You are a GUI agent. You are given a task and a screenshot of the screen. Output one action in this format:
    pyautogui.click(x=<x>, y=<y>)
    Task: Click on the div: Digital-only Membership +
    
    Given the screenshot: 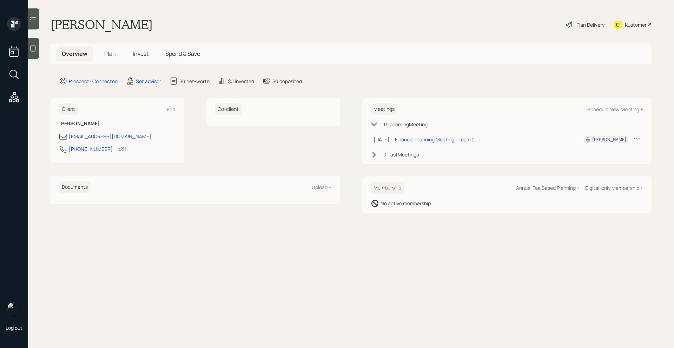 What is the action you would take?
    pyautogui.click(x=614, y=188)
    